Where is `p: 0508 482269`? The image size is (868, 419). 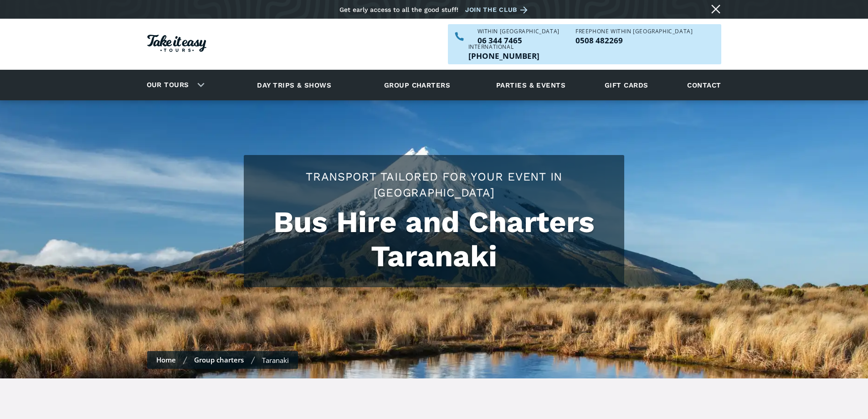 p: 0508 482269 is located at coordinates (634, 40).